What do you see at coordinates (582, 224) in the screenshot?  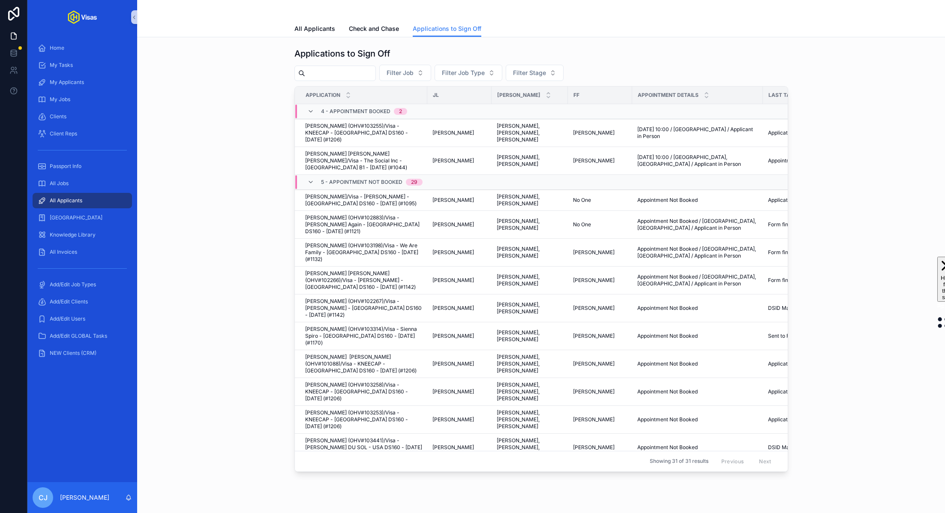 I see `span: No One` at bounding box center [582, 224].